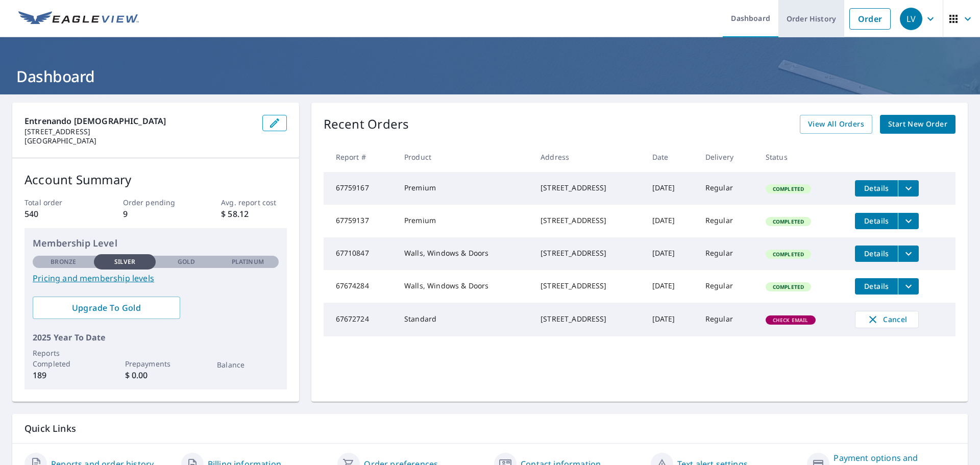  What do you see at coordinates (887, 320) in the screenshot?
I see `button: Cancel` at bounding box center [887, 320].